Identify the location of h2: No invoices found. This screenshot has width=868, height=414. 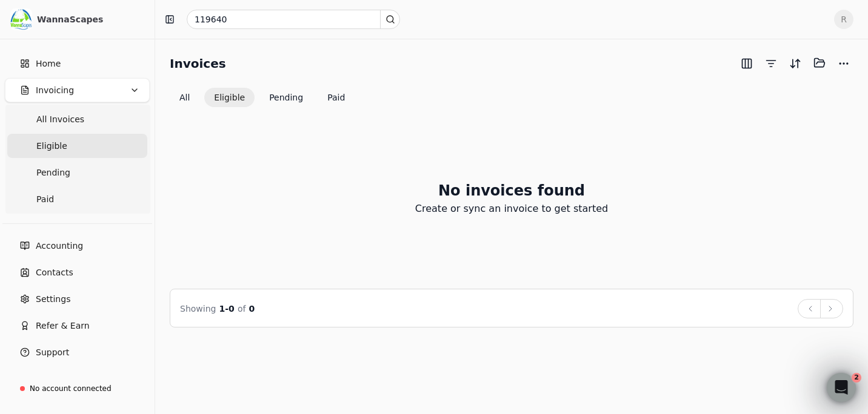
(511, 190).